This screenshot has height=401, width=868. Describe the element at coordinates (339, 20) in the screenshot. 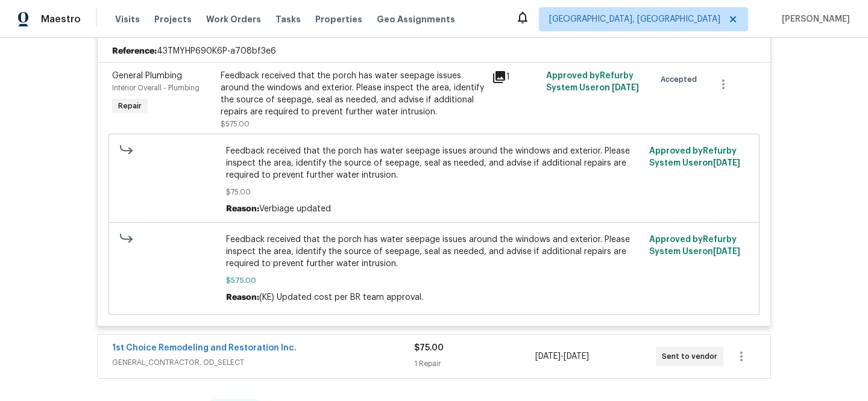

I see `span: Properties` at that location.